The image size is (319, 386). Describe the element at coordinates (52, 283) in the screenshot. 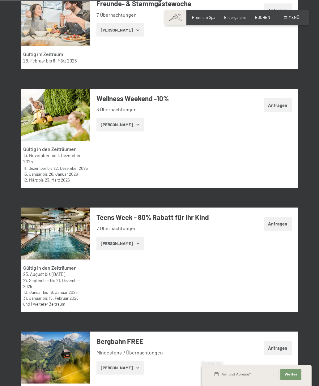

I see `time: 21.12.2025` at that location.